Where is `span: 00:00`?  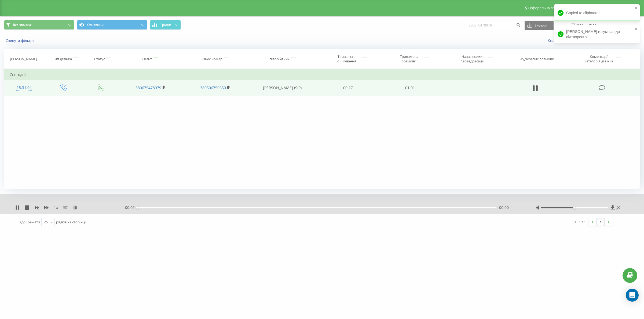 span: 00:00 is located at coordinates (504, 208).